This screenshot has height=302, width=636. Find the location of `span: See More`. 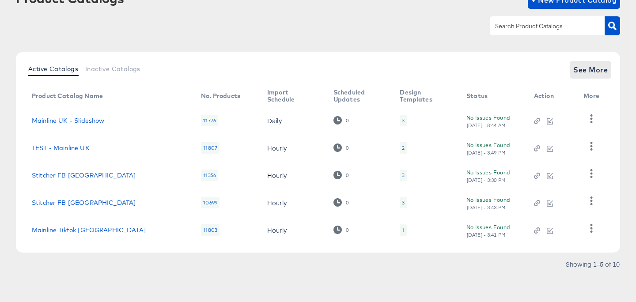

span: See More is located at coordinates (591, 70).